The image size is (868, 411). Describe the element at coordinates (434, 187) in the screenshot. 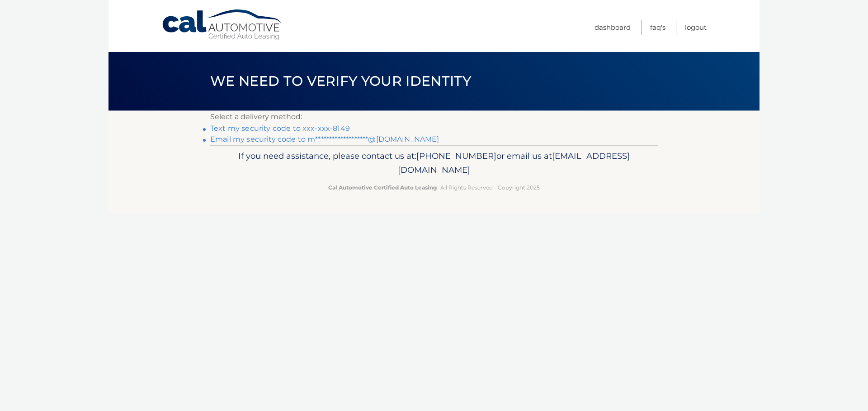

I see `p: - All Rights Reserved - Copyright 2025` at that location.